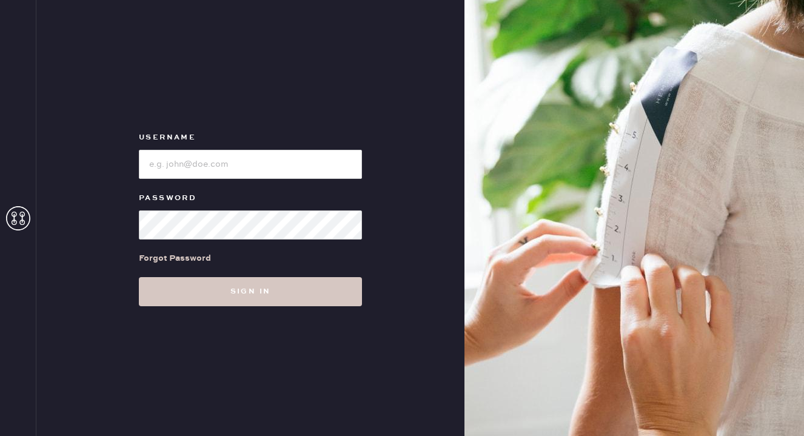 Image resolution: width=804 pixels, height=436 pixels. Describe the element at coordinates (250, 138) in the screenshot. I see `label: Username` at that location.